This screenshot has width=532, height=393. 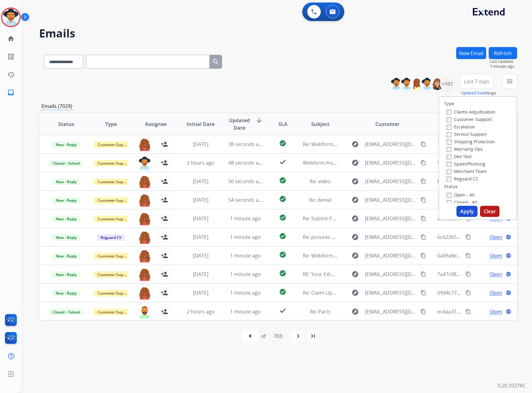 I want to click on span: Re: video, so click(x=320, y=181).